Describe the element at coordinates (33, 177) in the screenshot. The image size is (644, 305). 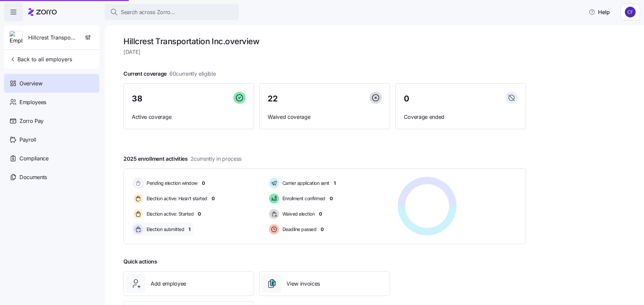
I see `span: Documents` at that location.